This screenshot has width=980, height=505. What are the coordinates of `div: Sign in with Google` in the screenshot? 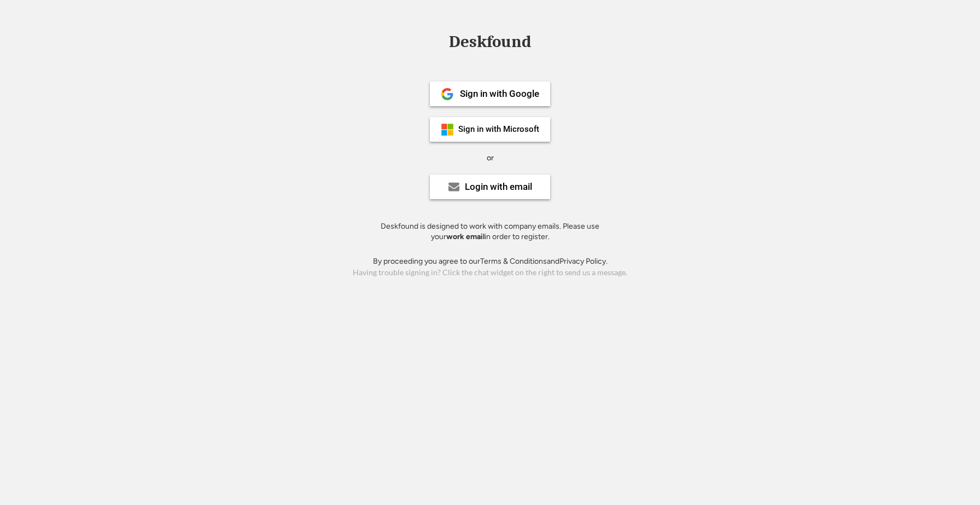 It's located at (499, 94).